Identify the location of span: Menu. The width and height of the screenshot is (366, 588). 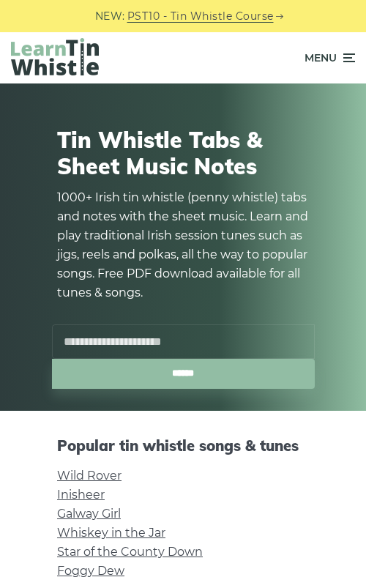
(320, 58).